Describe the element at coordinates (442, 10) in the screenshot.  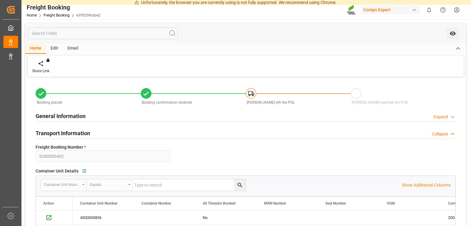
I see `button: Help Center` at that location.